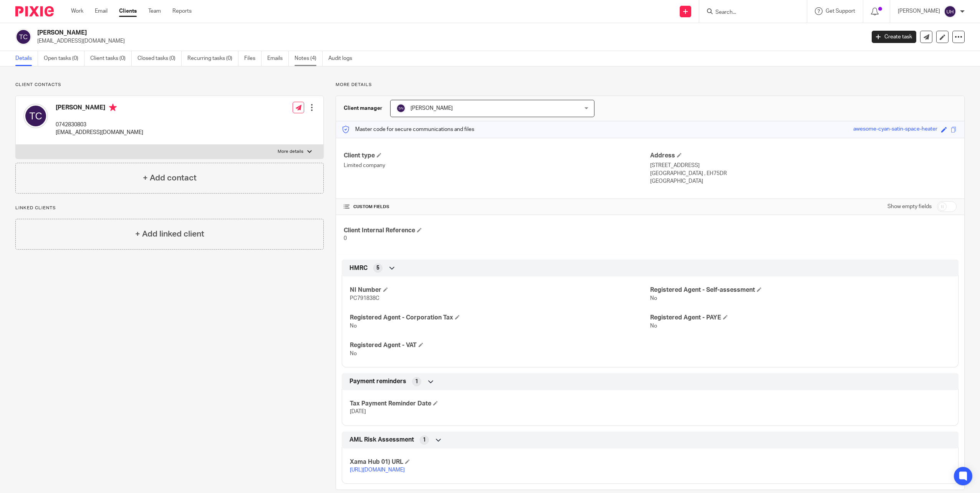  I want to click on a: Closed tasks (0), so click(159, 58).